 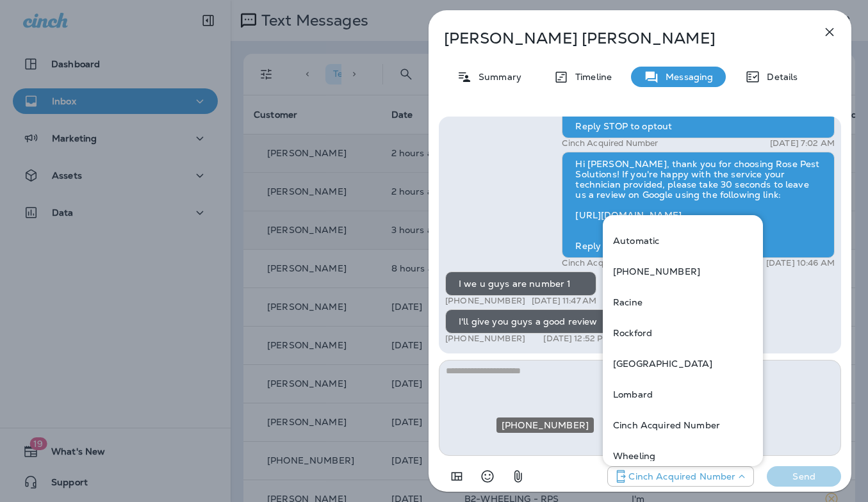 What do you see at coordinates (488, 476) in the screenshot?
I see `button: Select an emoji` at bounding box center [488, 476].